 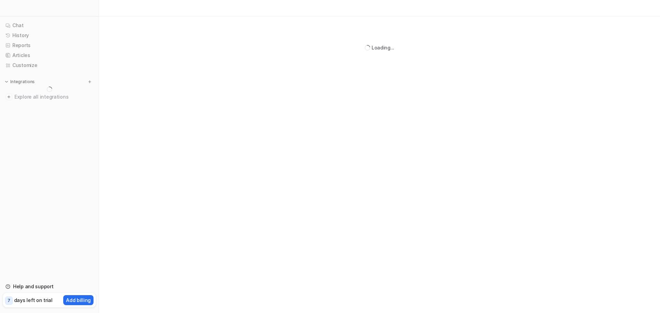 What do you see at coordinates (33, 300) in the screenshot?
I see `p: days left on trial` at bounding box center [33, 300].